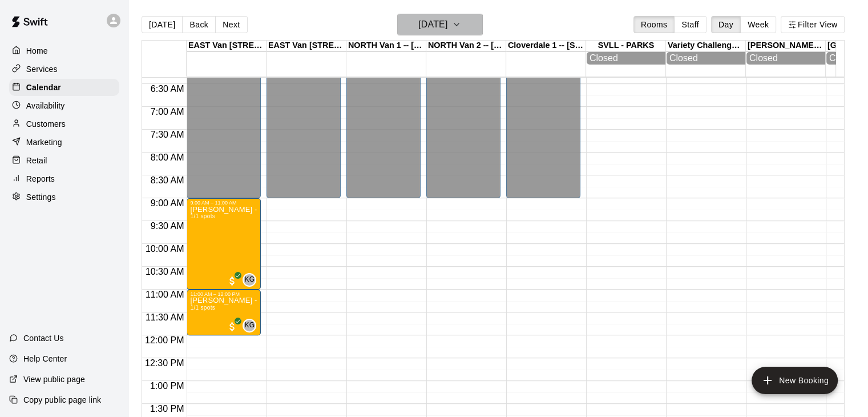 The height and width of the screenshot is (417, 868). Describe the element at coordinates (36, 160) in the screenshot. I see `p: Retail` at that location.